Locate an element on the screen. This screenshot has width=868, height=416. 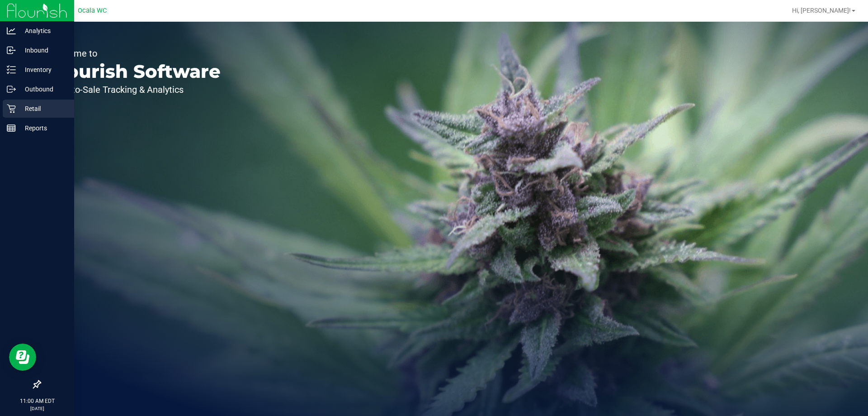
p: Inbound is located at coordinates (43, 50).